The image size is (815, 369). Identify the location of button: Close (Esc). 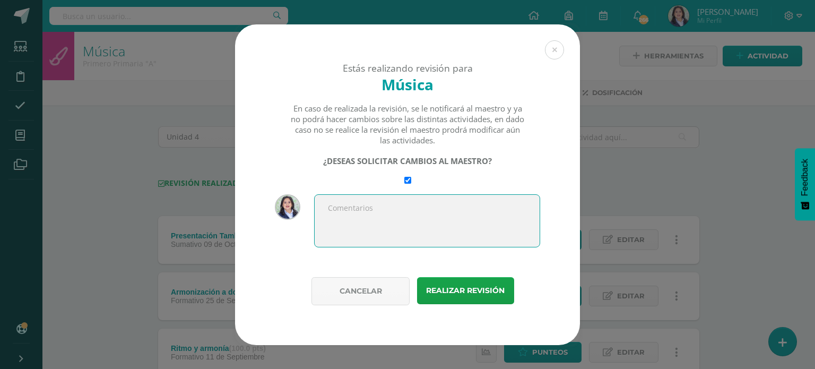
(554, 50).